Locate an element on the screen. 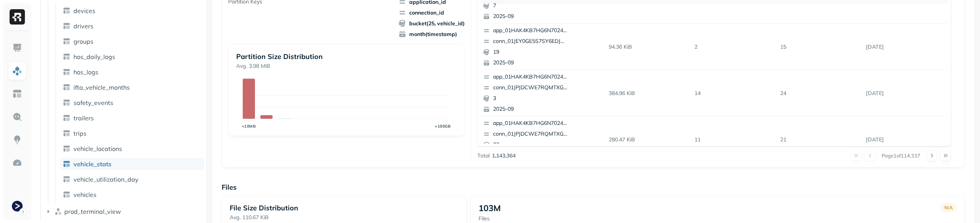 The image size is (980, 223). a: trailers is located at coordinates (131, 118).